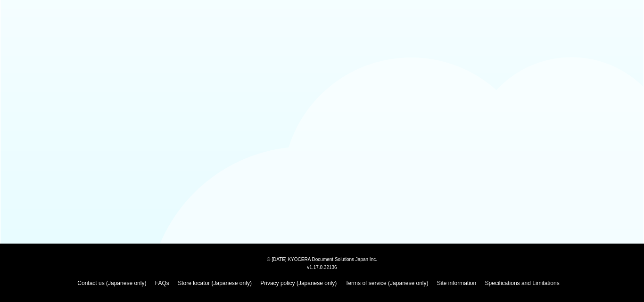 The image size is (644, 302). Describe the element at coordinates (321, 267) in the screenshot. I see `span: v1.17.0.32136` at that location.